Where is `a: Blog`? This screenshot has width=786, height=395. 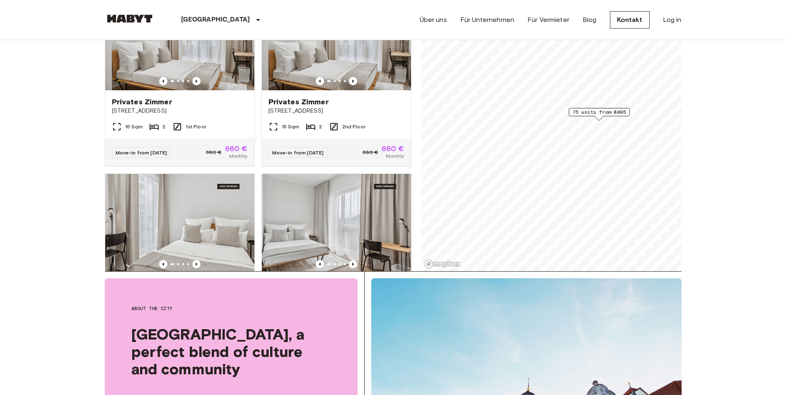
a: Blog is located at coordinates (590, 20).